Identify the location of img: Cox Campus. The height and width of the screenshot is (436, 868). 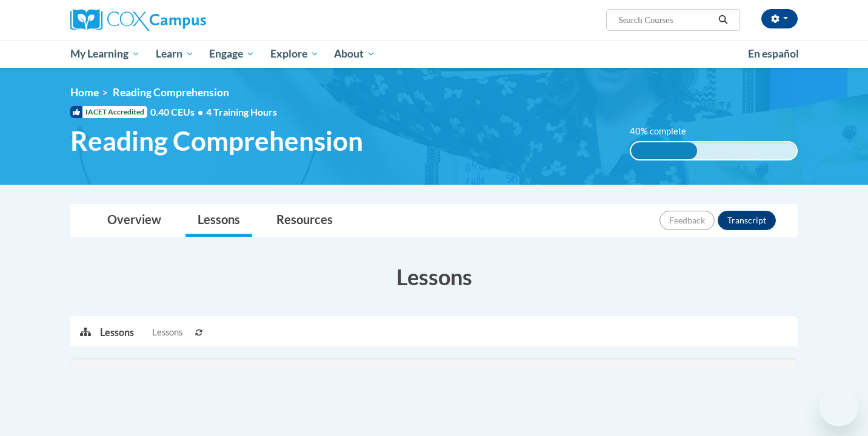
(138, 20).